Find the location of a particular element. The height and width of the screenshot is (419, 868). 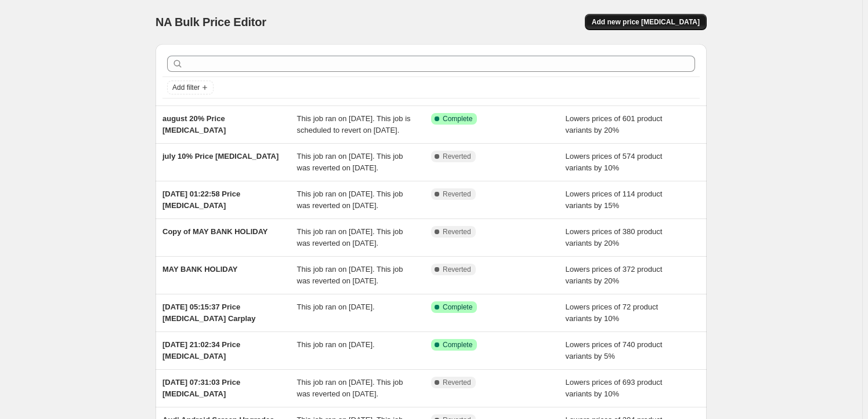

span: Add filter is located at coordinates (186, 88).